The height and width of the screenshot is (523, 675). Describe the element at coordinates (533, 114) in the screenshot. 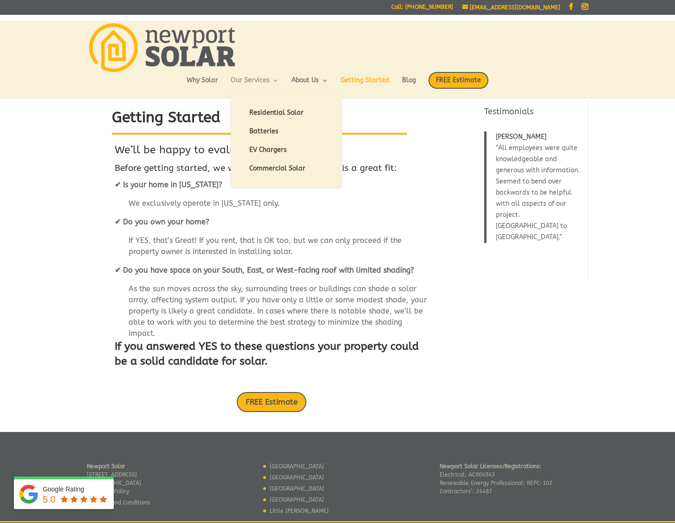

I see `h4: Testimonials` at that location.